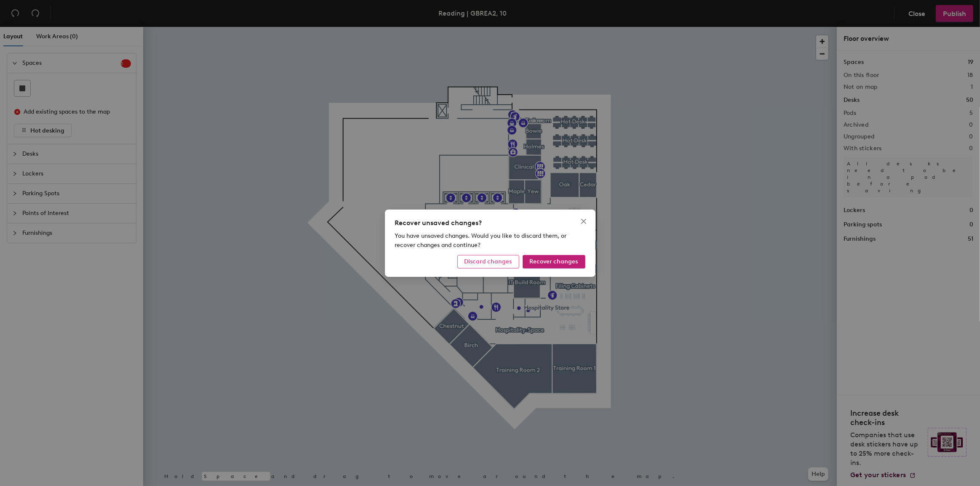 This screenshot has width=980, height=486. What do you see at coordinates (584, 221) in the screenshot?
I see `button: Close` at bounding box center [584, 221].